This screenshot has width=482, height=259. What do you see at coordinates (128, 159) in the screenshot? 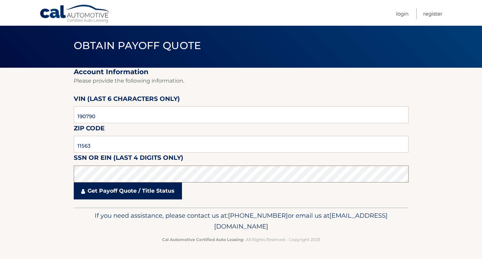
I see `label: SSN or EIN (last 4 digits only)` at bounding box center [128, 159].